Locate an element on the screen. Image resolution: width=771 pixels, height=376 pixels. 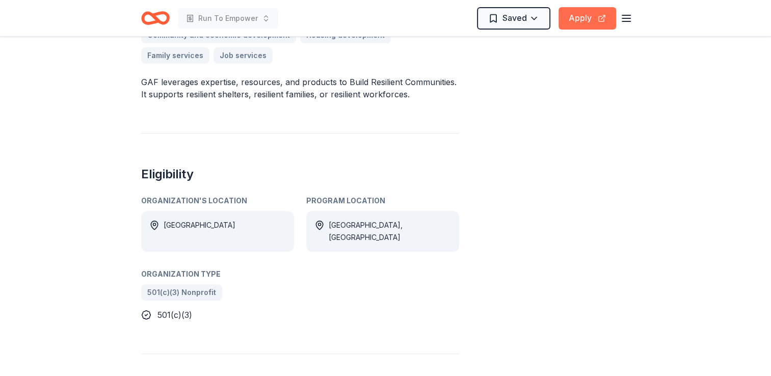
a: 501(c)(3) Nonprofit is located at coordinates (181, 293).